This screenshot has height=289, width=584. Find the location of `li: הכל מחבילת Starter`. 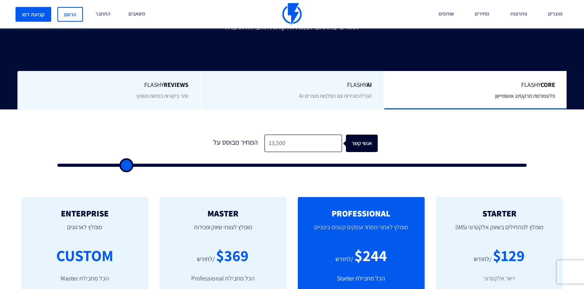

li: הכל מחבילת Starter is located at coordinates (361, 279).